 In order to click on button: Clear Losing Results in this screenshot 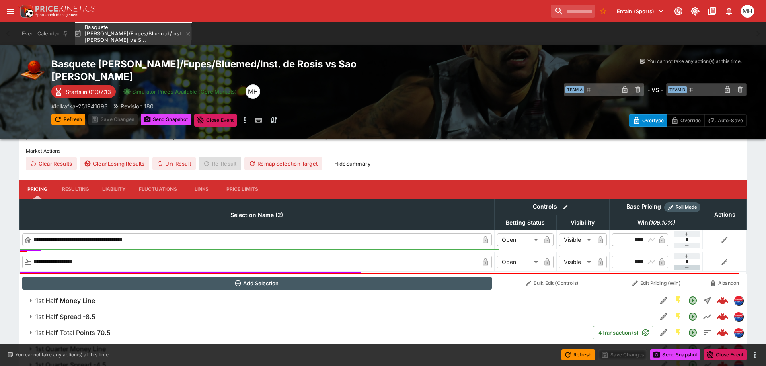, I will do `click(115, 164)`.